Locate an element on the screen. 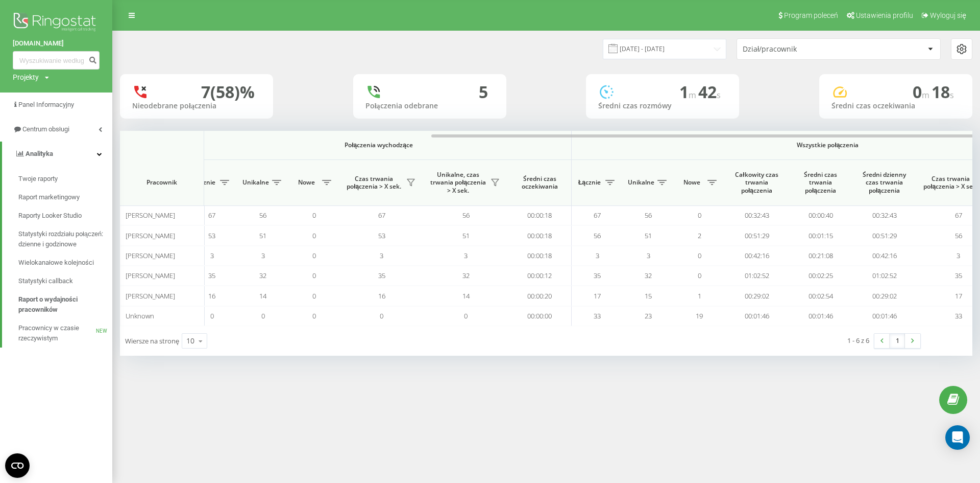 Image resolution: width=980 pixels, height=483 pixels. span: Łącznie is located at coordinates (590, 183).